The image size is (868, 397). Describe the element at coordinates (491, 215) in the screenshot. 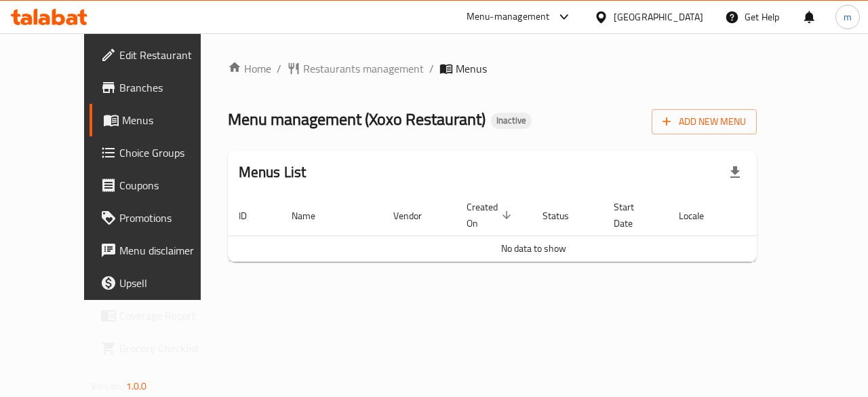

I see `span: Created On` at that location.